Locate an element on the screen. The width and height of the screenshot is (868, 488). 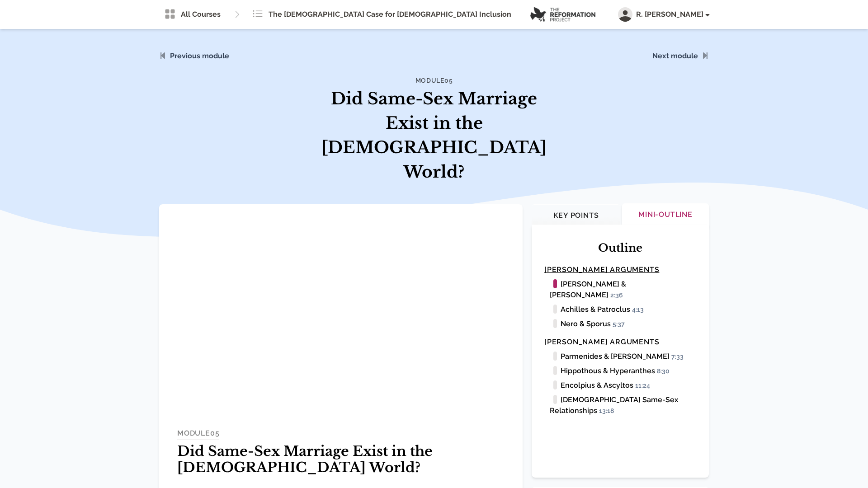
a: Next module is located at coordinates (675, 55).